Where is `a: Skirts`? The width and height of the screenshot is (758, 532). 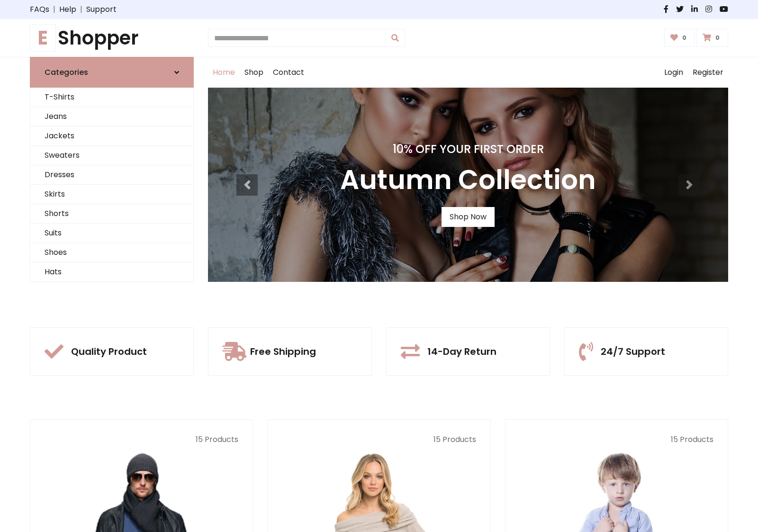 a: Skirts is located at coordinates (112, 194).